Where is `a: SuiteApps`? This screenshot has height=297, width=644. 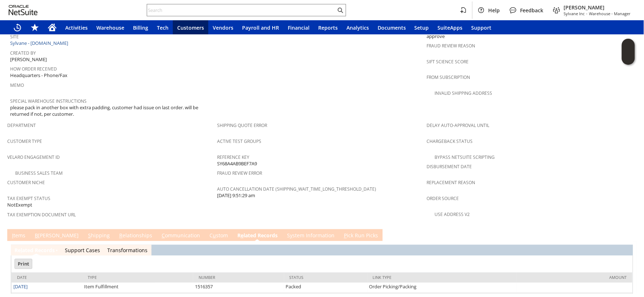 a: SuiteApps is located at coordinates (450, 27).